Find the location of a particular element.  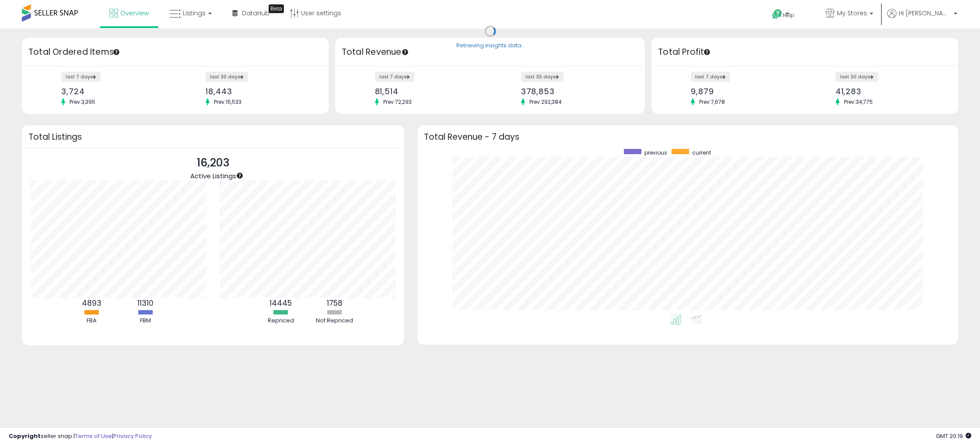

div: 81,514 is located at coordinates (429, 91).